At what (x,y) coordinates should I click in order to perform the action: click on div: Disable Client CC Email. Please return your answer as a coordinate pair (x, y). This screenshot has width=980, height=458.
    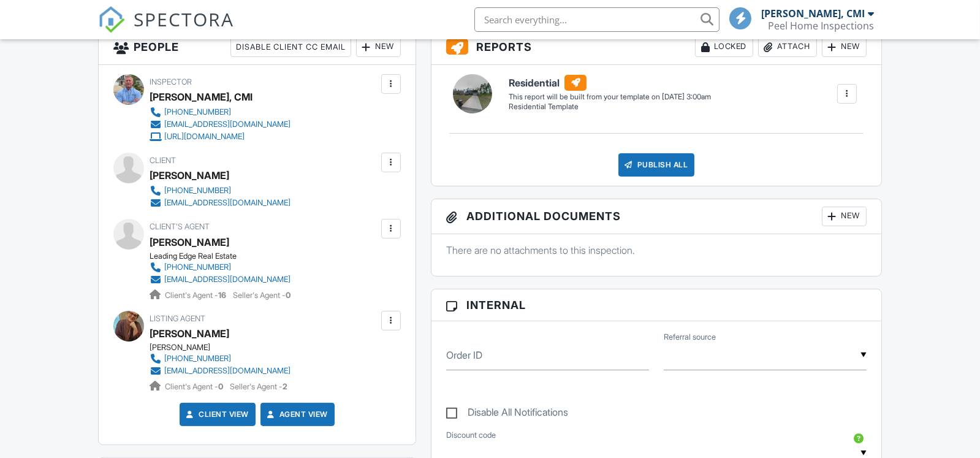
    Looking at the image, I should click on (291, 47).